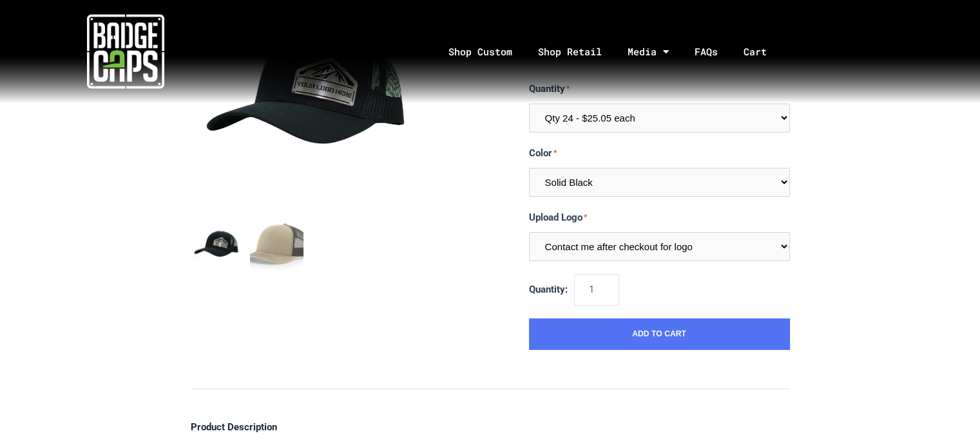 This screenshot has height=447, width=980. Describe the element at coordinates (490, 427) in the screenshot. I see `h4: Product Description` at that location.